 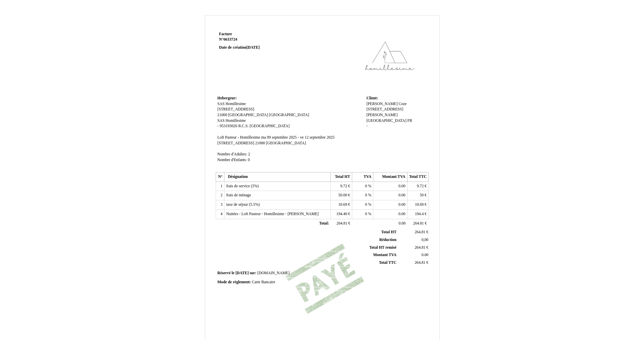 I want to click on span: 2, so click(x=249, y=154).